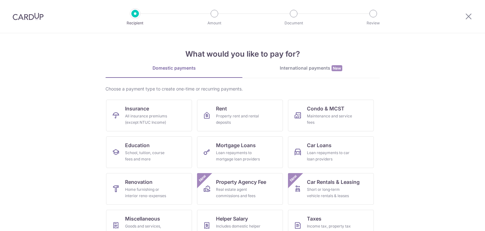  I want to click on div: Maintenance and service fees, so click(330, 119).